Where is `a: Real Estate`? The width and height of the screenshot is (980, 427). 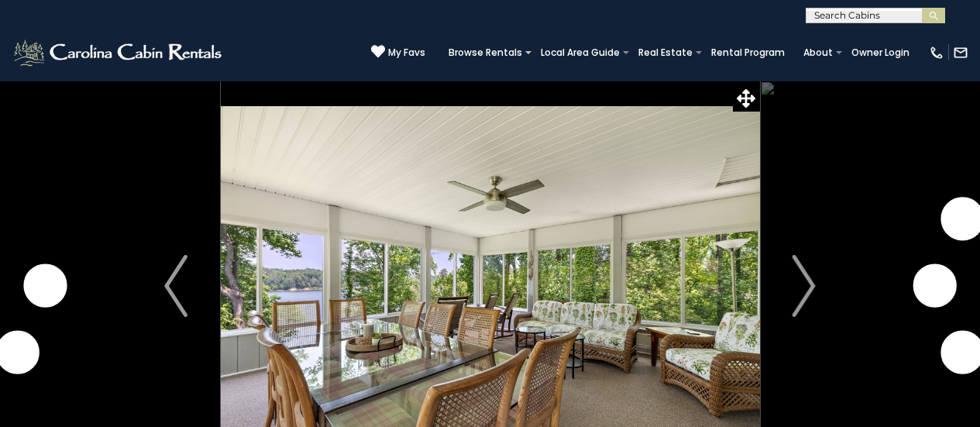
a: Real Estate is located at coordinates (666, 52).